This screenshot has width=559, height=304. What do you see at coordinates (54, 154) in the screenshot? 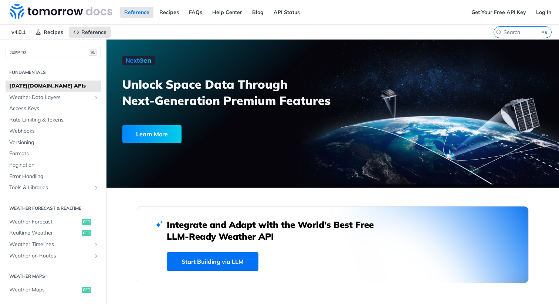
I see `span: Formats` at bounding box center [54, 154].